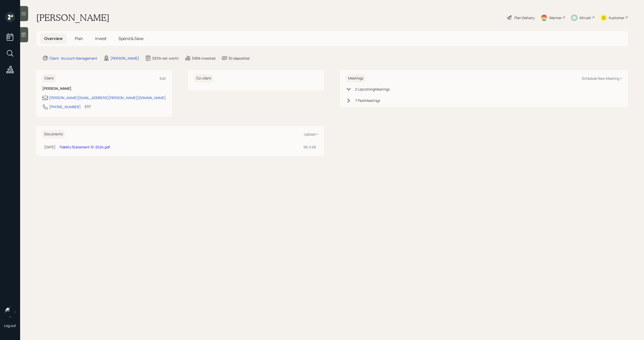  What do you see at coordinates (372, 89) in the screenshot?
I see `div: 0 Upcoming Meeting s` at bounding box center [372, 89].